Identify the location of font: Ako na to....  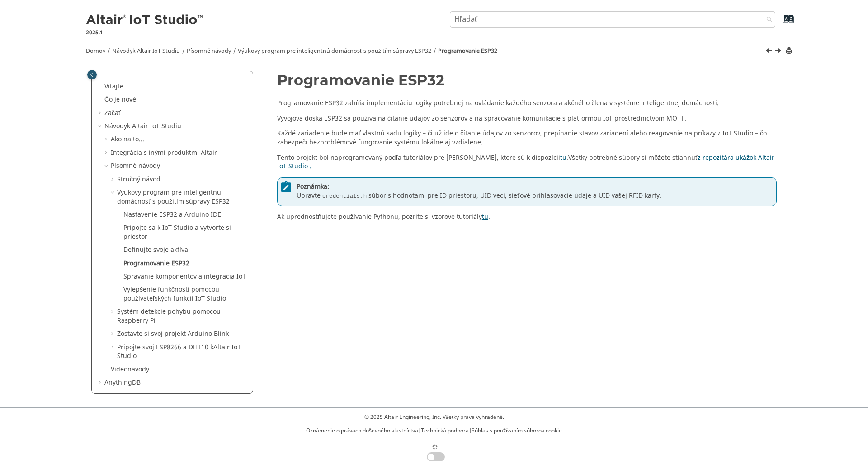
(127, 139).